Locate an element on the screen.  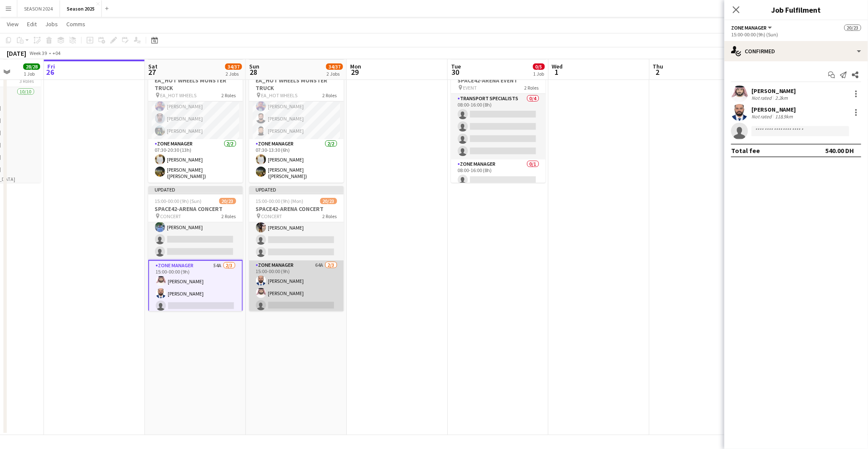
a: Comms is located at coordinates (76, 24).